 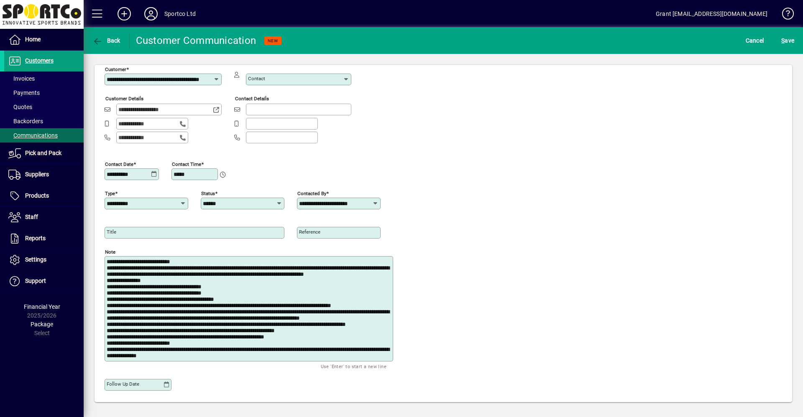 I want to click on span: Pick and Pack, so click(x=43, y=153).